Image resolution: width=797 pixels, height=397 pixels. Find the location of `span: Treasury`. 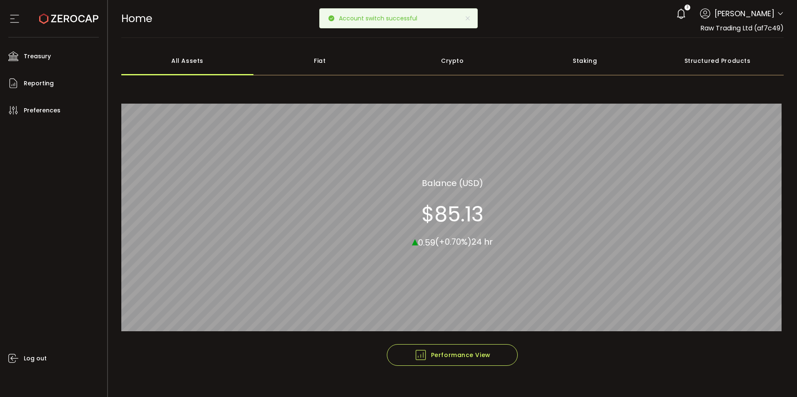

span: Treasury is located at coordinates (37, 56).